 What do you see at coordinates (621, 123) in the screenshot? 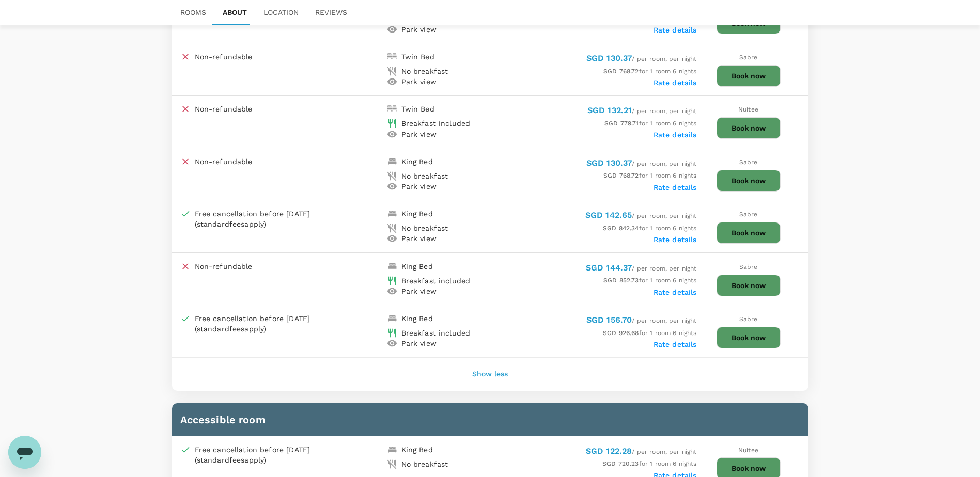
I see `span: SGD 779.71` at bounding box center [621, 123].